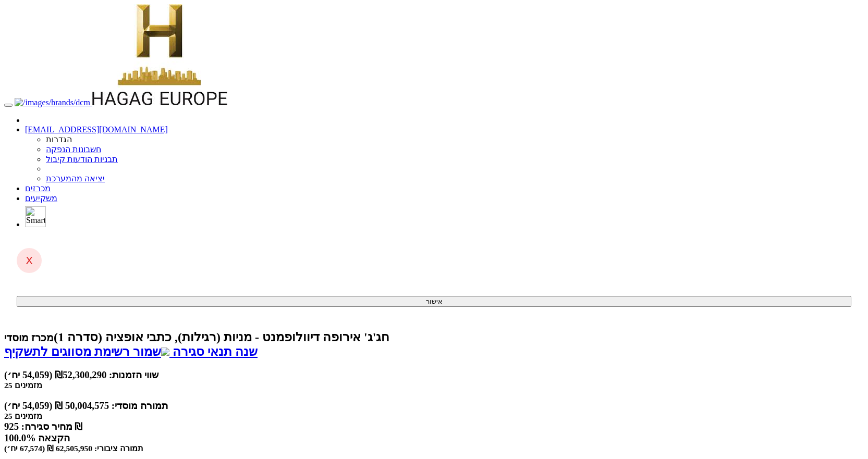 Image resolution: width=868 pixels, height=459 pixels. Describe the element at coordinates (215, 352) in the screenshot. I see `span: שנה תנאי סגירה` at that location.